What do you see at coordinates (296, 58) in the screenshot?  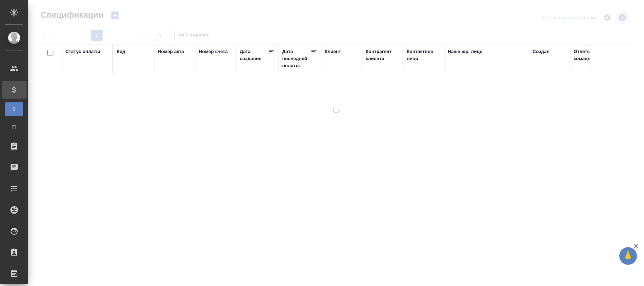 I see `div: Дата последней оплаты` at bounding box center [296, 58].